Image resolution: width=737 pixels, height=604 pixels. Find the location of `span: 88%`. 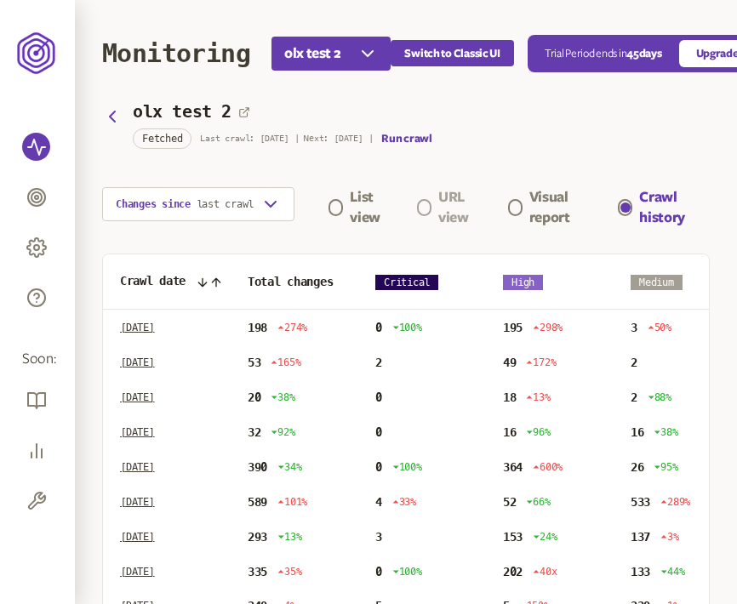

span: 88% is located at coordinates (659, 397).